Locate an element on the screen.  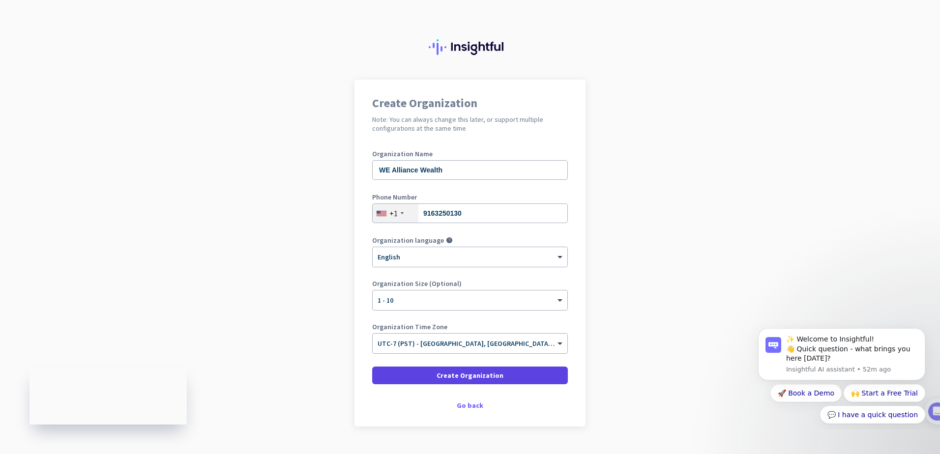
img: Profile image for Insightful AI assistant is located at coordinates (30, 26).